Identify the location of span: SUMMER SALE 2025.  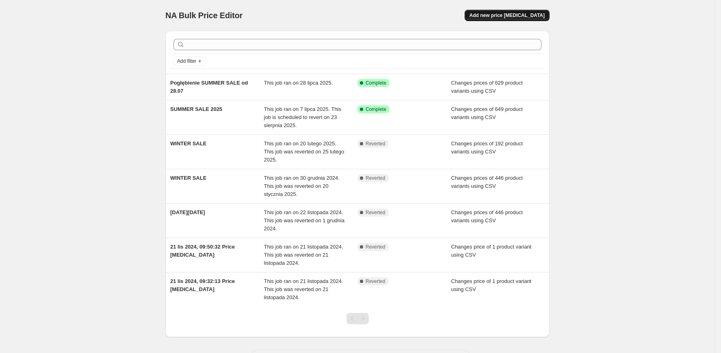
(196, 109).